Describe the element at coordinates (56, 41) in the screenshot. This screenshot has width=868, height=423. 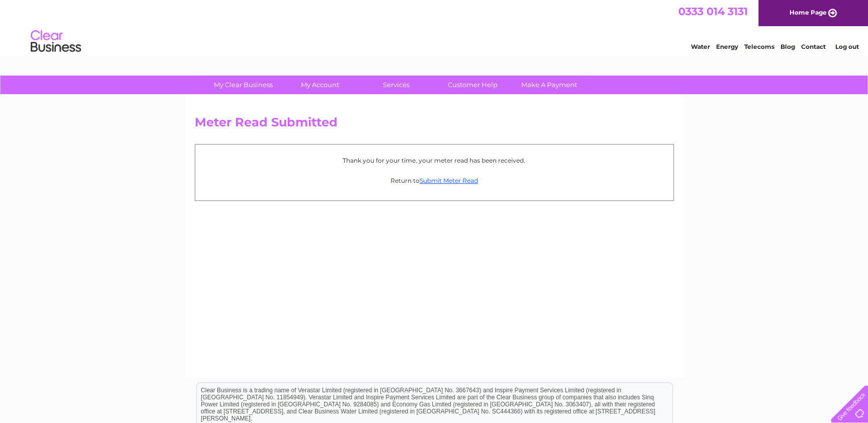
I see `img: logo.png` at that location.